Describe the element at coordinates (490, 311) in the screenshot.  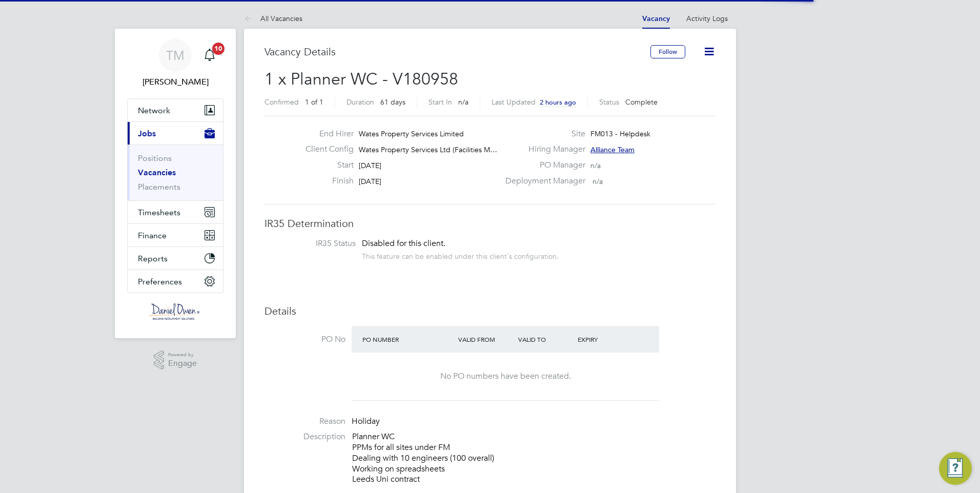
I see `h3: Details` at that location.